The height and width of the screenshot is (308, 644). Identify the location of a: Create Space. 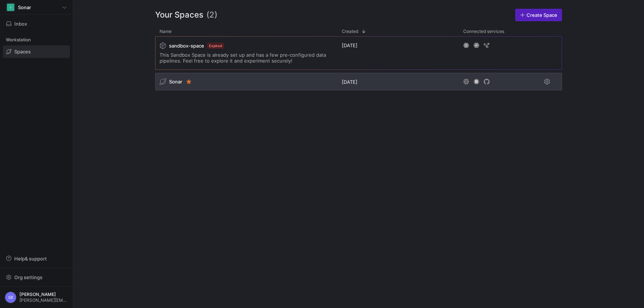
(539, 15).